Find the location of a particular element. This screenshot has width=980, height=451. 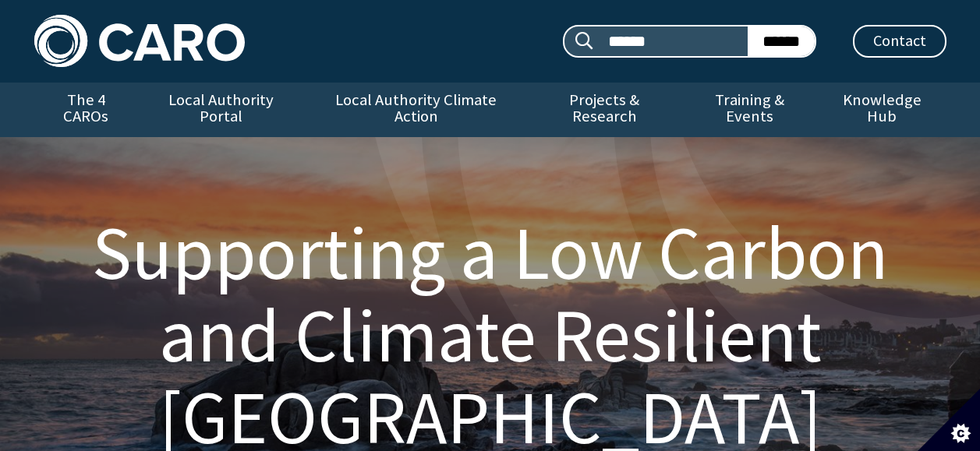

a: Training & Events is located at coordinates (750, 110).